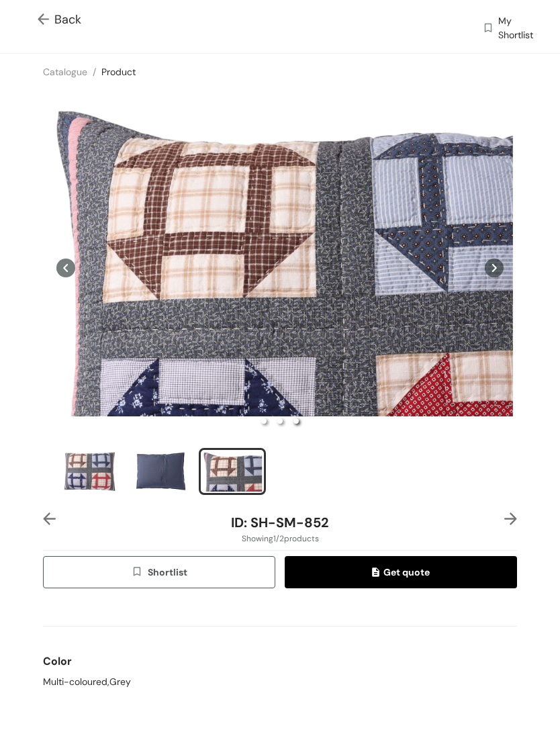 This screenshot has width=560, height=730. What do you see at coordinates (158, 572) in the screenshot?
I see `span: Shortlist` at bounding box center [158, 572].